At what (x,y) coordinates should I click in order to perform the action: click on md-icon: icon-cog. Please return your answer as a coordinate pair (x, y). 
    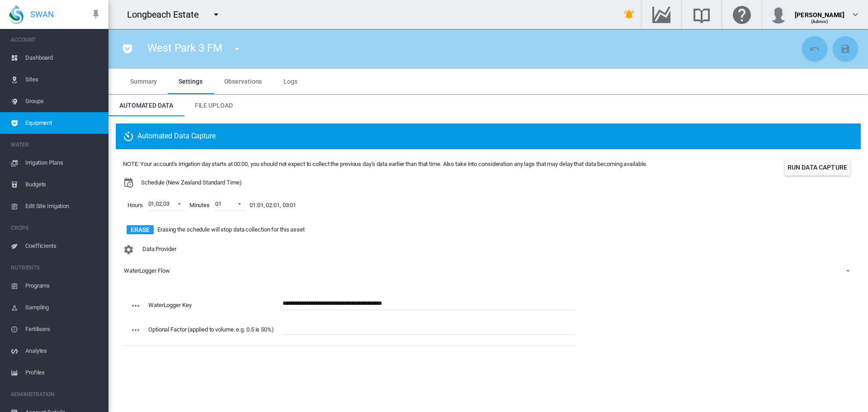
    Looking at the image, I should click on (128, 249).